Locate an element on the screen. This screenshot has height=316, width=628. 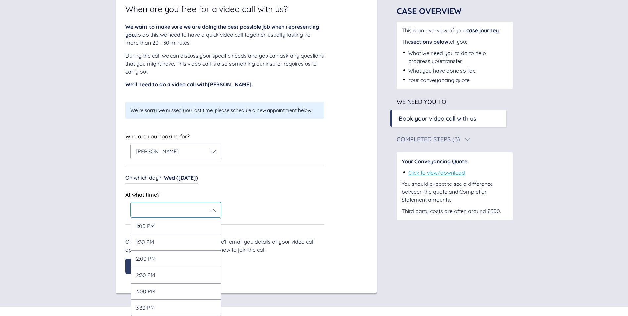
a: Click to view/download is located at coordinates (436, 172).